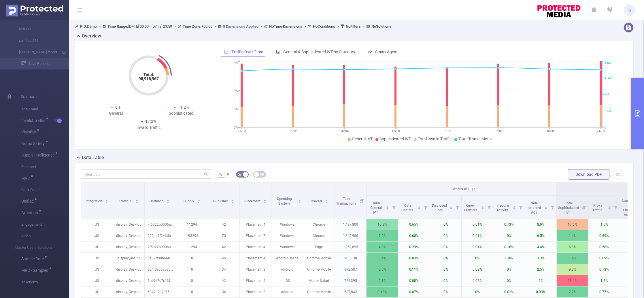 Image resolution: width=644 pixels, height=298 pixels. I want to click on span: Total Sophisticated IVT, so click(568, 208).